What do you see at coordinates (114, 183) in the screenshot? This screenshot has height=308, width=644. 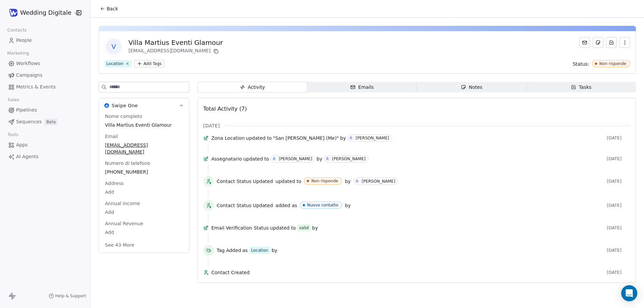 I see `span: Address` at bounding box center [114, 183].